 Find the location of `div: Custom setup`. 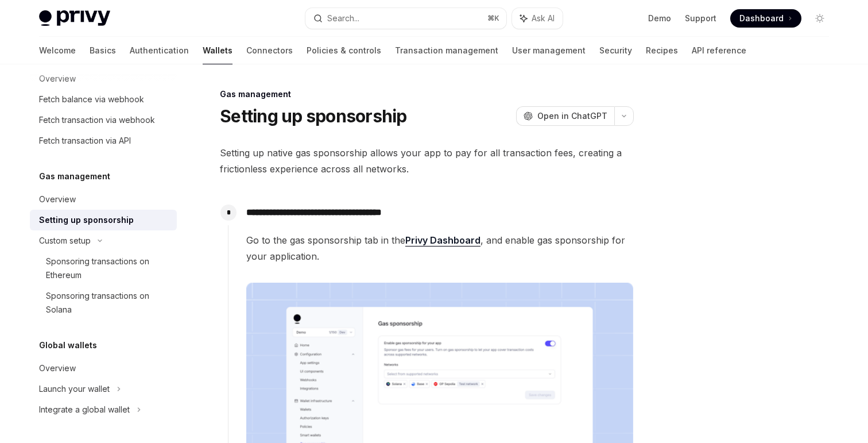

div: Custom setup is located at coordinates (65, 241).